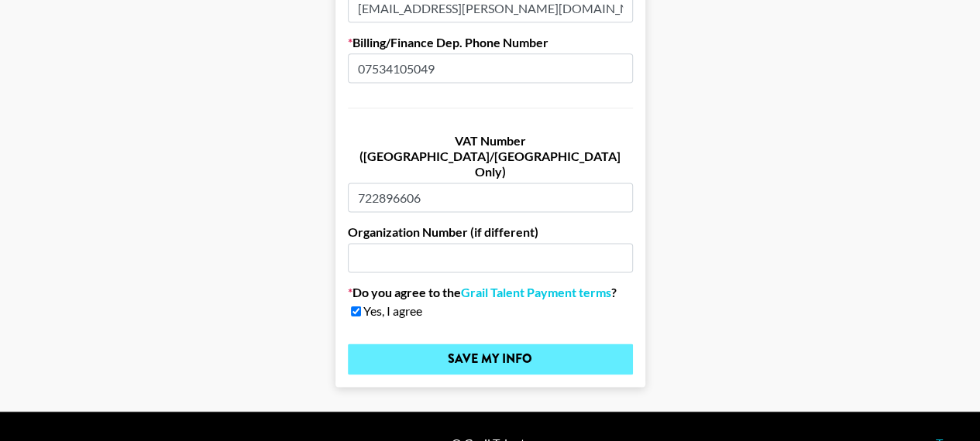 This screenshot has width=980, height=441. Describe the element at coordinates (490, 293) in the screenshot. I see `label: Do you agree to the ?` at that location.